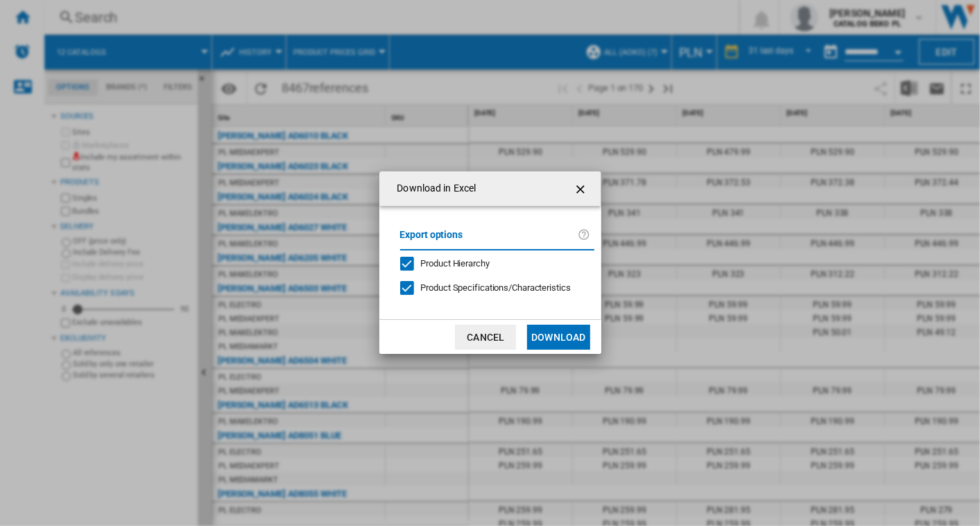  What do you see at coordinates (582, 189) in the screenshot?
I see `button: getI18NText('BUTTONS.CLOSE_DIALOG')` at bounding box center [582, 189].